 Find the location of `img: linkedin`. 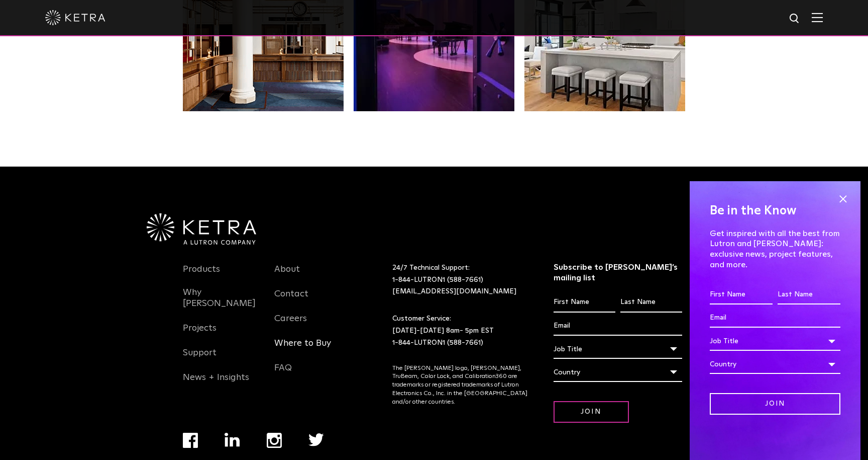

img: linkedin is located at coordinates (232, 439).